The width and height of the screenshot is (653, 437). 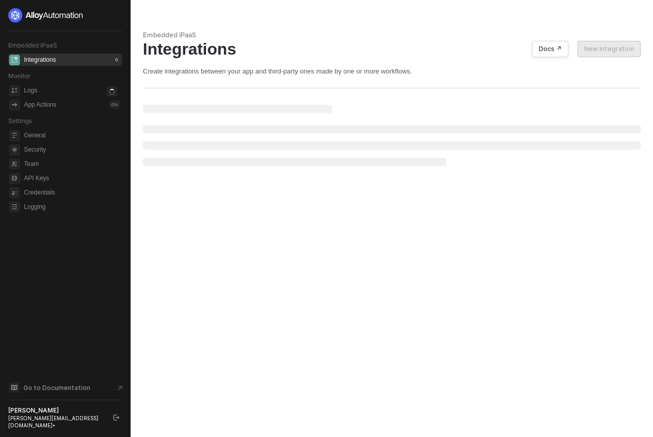 I want to click on a: logo, so click(x=65, y=15).